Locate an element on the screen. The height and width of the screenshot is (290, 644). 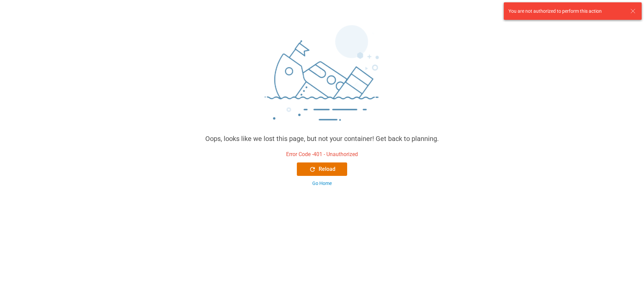
div: You are not authorized to perform this action is located at coordinates (566, 11).